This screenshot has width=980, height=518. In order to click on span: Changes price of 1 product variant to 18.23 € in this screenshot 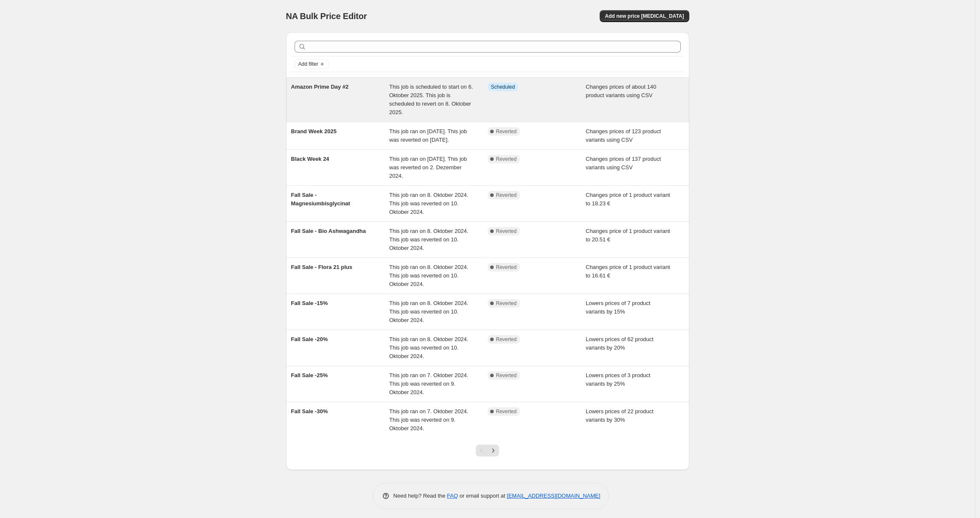, I will do `click(627, 199)`.